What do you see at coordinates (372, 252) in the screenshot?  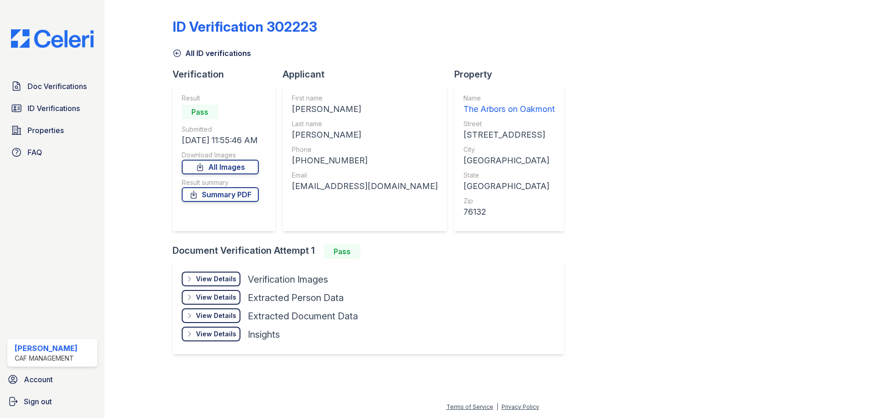 I see `div: Document Verification Attempt 1` at bounding box center [372, 252].